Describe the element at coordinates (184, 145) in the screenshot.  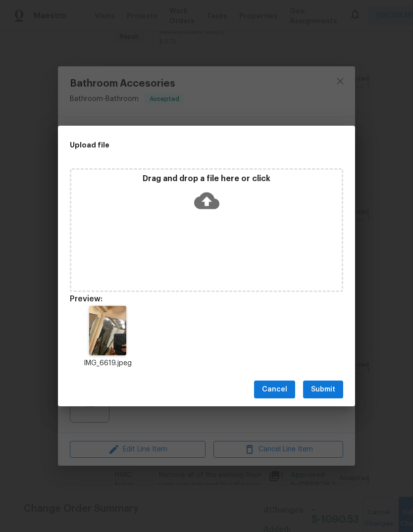
I see `h2: Upload file` at that location.